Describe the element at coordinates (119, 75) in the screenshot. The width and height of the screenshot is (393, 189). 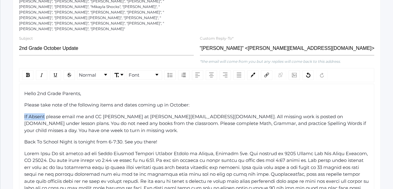
I see `div: rdw-font-size-control` at that location.